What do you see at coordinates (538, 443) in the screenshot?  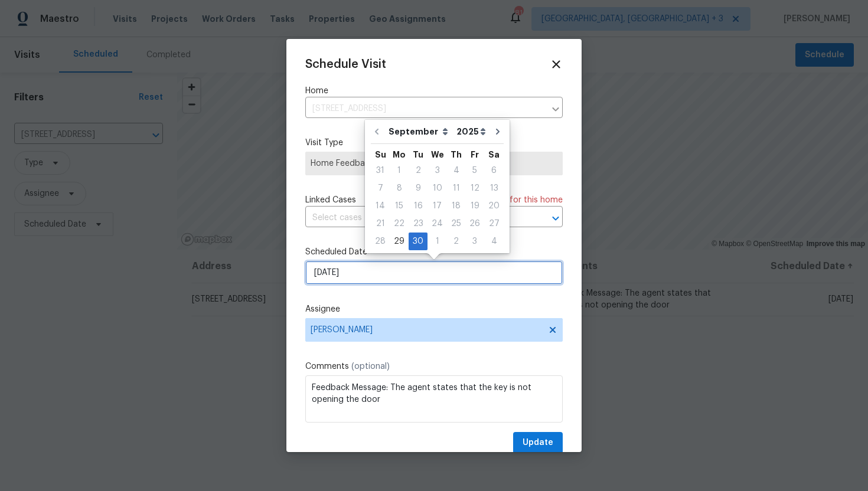 I see `span: Update` at bounding box center [538, 443].